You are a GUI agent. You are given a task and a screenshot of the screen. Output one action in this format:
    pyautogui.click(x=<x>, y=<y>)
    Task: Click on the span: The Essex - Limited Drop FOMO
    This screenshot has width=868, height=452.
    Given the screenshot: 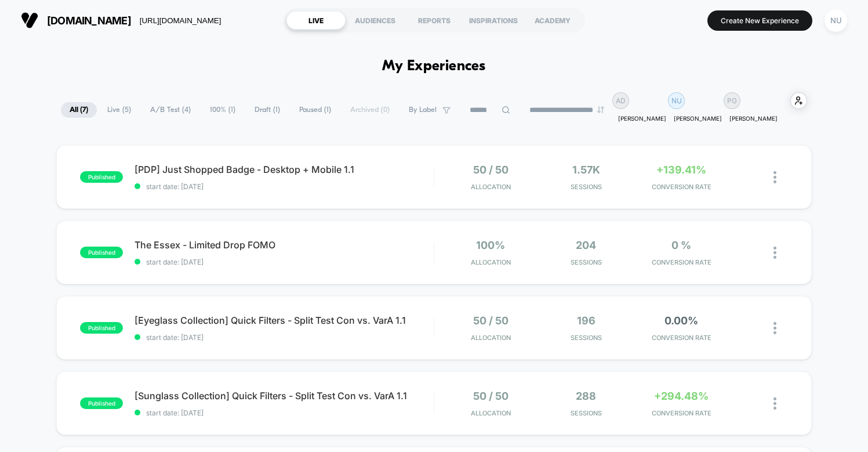 What is the action you would take?
    pyautogui.click(x=283, y=245)
    